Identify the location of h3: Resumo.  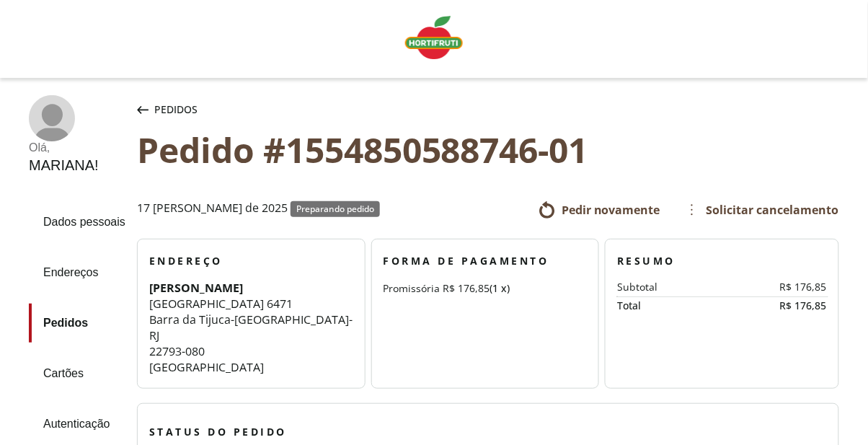
(722, 261).